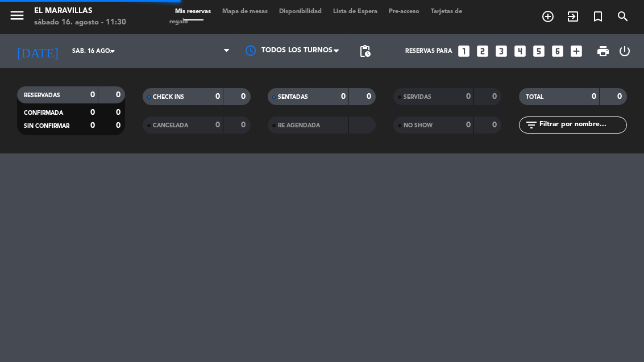 The image size is (644, 362). Describe the element at coordinates (300, 11) in the screenshot. I see `span: Disponibilidad` at that location.